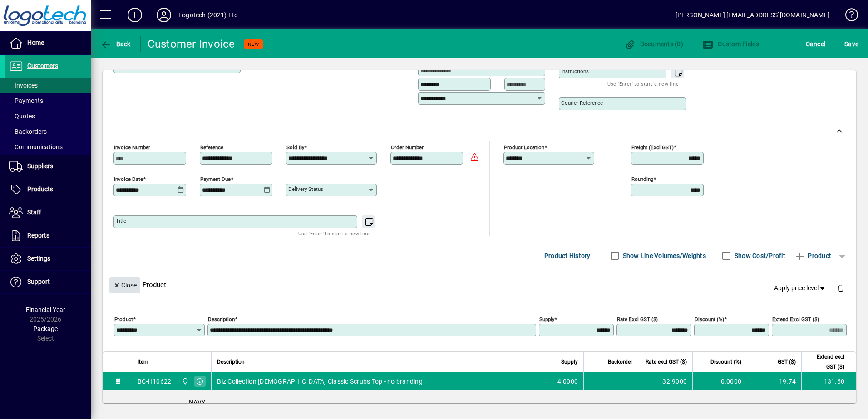  Describe the element at coordinates (575, 71) in the screenshot. I see `mat-label: Instructions` at that location.